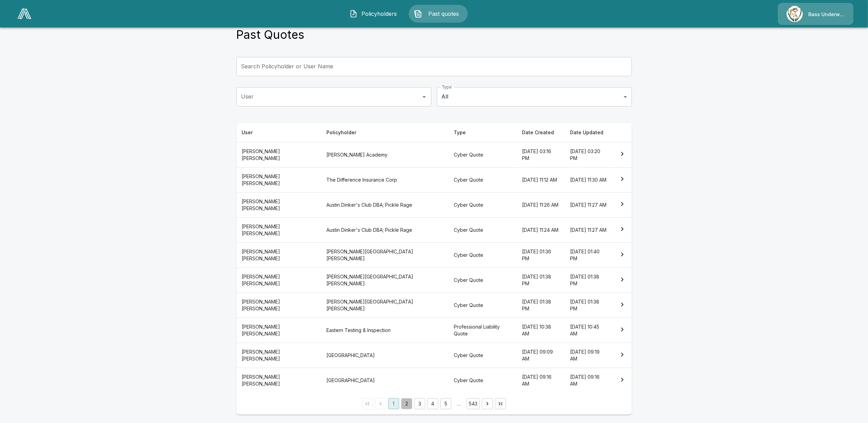  I want to click on label: Type, so click(447, 87).